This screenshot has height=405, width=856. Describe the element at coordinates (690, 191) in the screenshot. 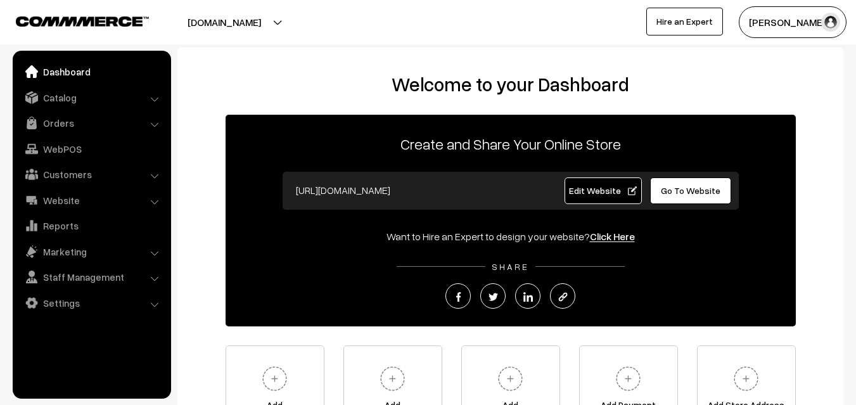

I see `a: Go To Website` at that location.